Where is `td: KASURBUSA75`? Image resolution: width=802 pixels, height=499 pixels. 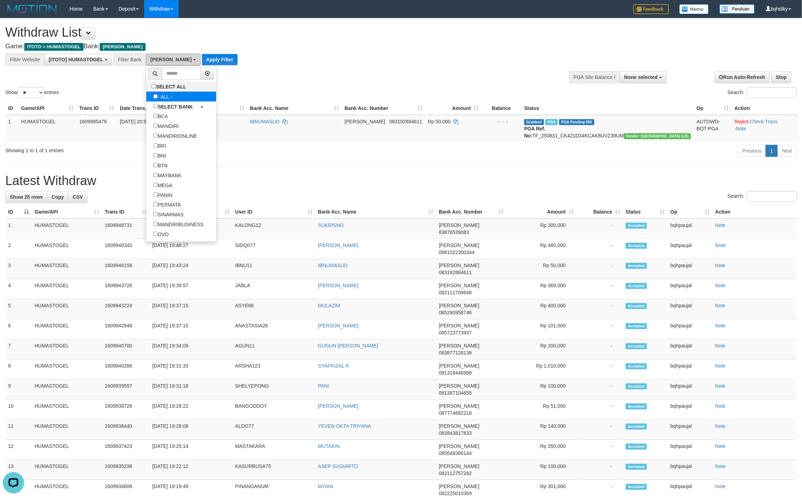 td: KASURBUSA75 is located at coordinates (274, 470).